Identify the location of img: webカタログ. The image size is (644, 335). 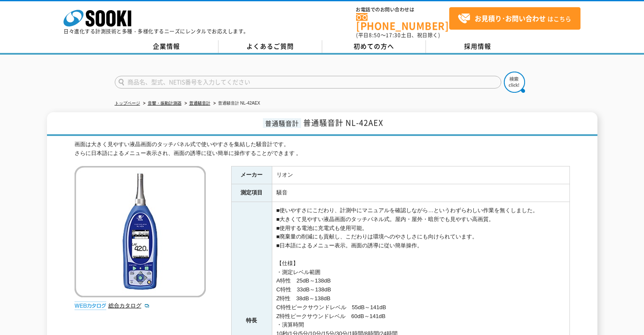
(90, 306).